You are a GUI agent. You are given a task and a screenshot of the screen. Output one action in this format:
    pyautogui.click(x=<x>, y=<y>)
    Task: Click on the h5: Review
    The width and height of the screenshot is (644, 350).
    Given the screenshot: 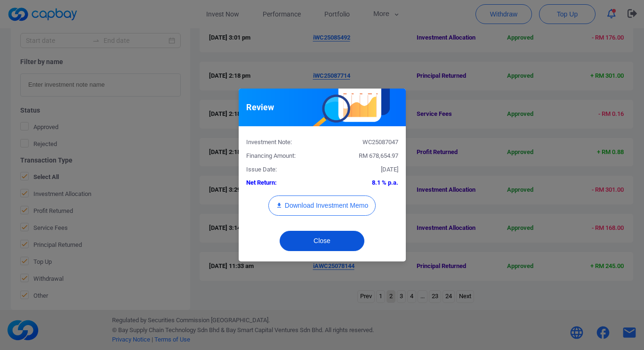 What is the action you would take?
    pyautogui.click(x=260, y=108)
    